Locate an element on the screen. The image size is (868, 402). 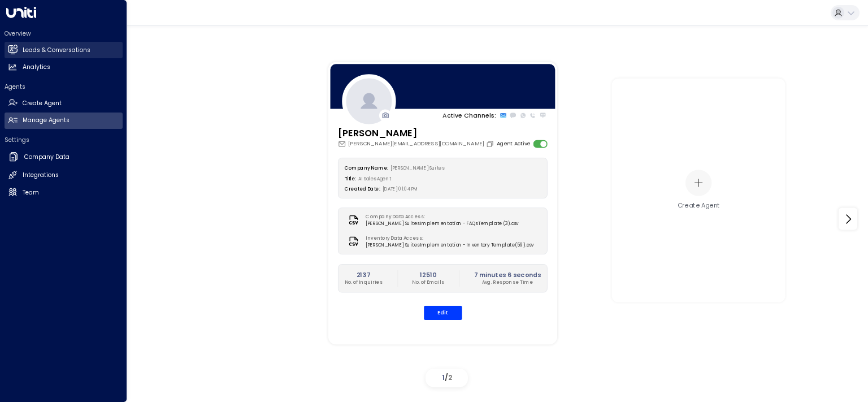
h2: Integrations is located at coordinates (40, 175).